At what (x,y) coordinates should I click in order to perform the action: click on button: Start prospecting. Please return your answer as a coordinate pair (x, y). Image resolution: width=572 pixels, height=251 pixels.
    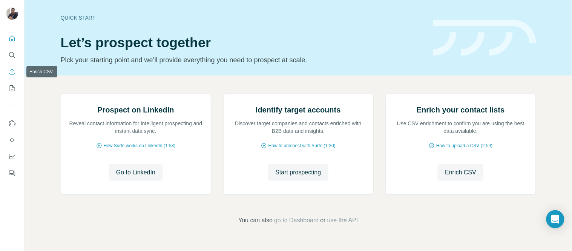
    Looking at the image, I should click on (298, 172).